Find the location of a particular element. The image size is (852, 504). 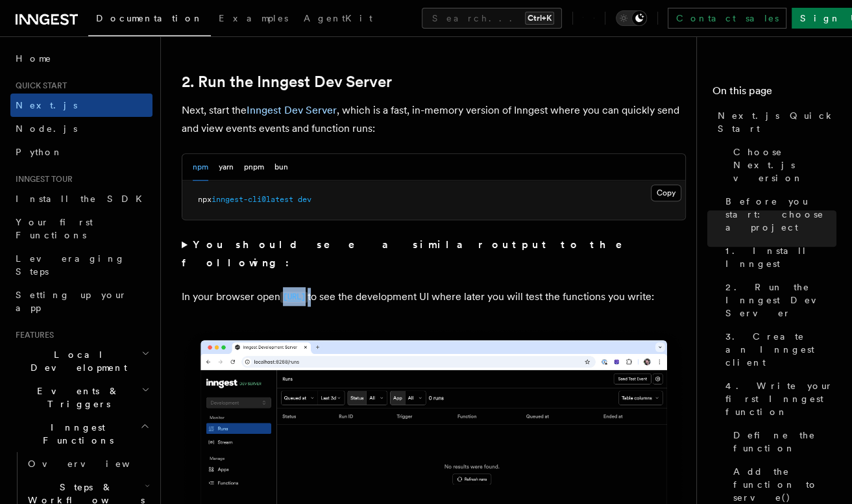

button: npm is located at coordinates (200, 167).